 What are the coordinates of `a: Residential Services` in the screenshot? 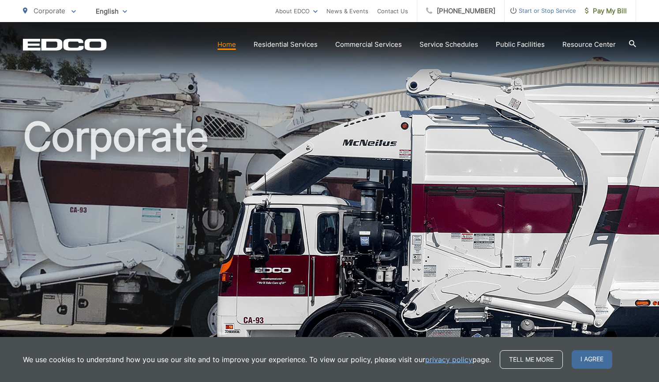 It's located at (285, 45).